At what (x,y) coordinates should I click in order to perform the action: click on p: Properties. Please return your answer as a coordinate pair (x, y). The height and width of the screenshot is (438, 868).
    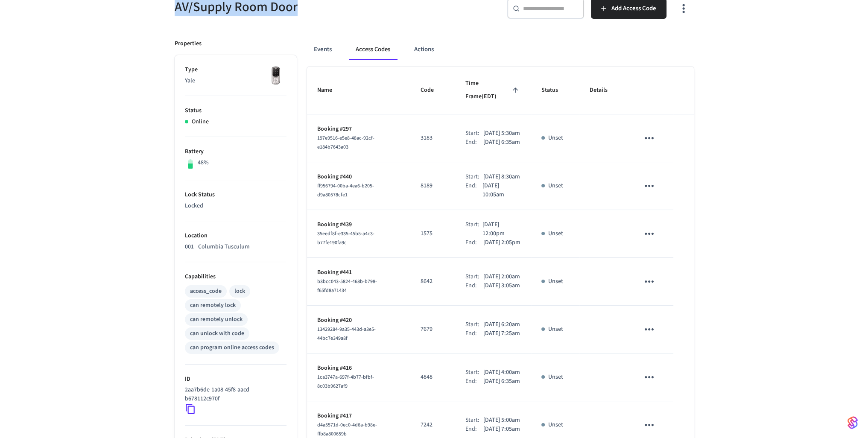
    Looking at the image, I should click on (188, 44).